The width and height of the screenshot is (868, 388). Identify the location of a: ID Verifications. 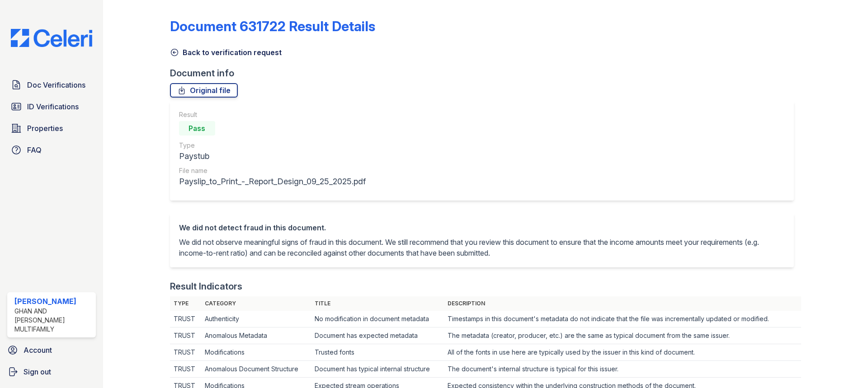
(51, 106).